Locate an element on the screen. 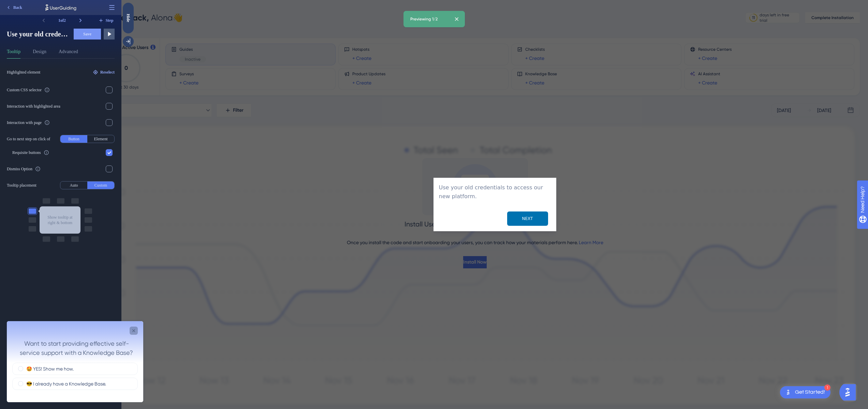 Image resolution: width=868 pixels, height=409 pixels. button: Element is located at coordinates (100, 139).